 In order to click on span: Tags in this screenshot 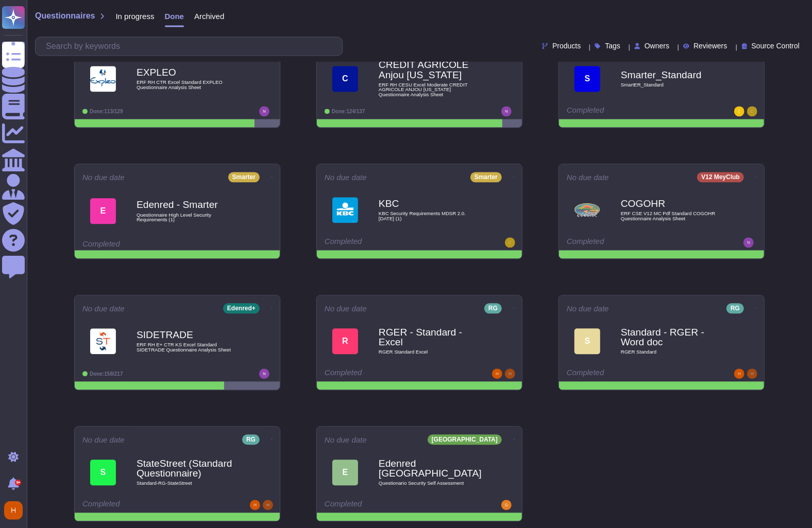, I will do `click(613, 46)`.